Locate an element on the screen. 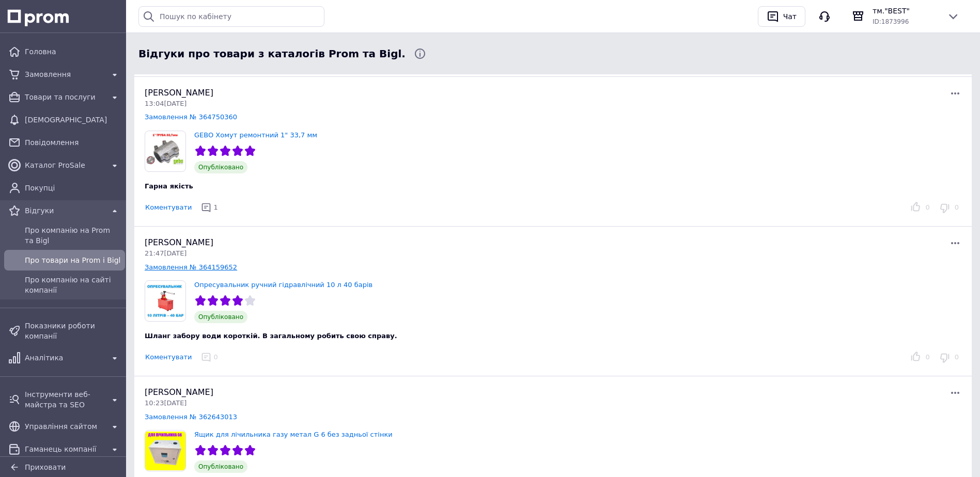 The image size is (980, 477). span: Замовлення is located at coordinates (65, 75).